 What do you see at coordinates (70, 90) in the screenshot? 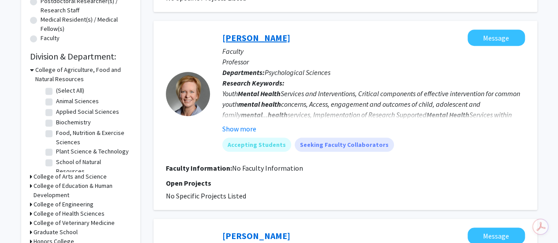
I see `label: (Select All)` at bounding box center [70, 90].